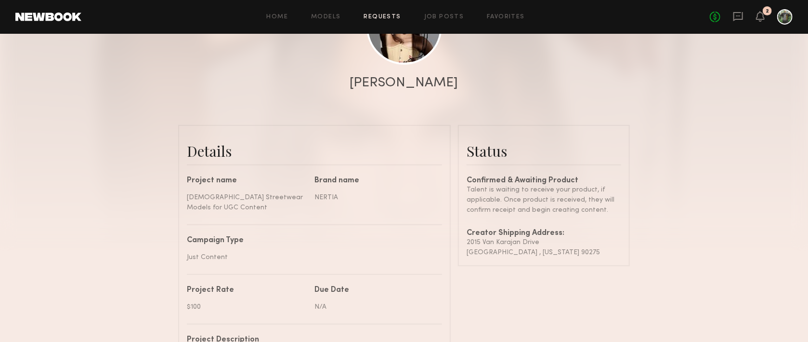  I want to click on a: Models, so click(326, 17).